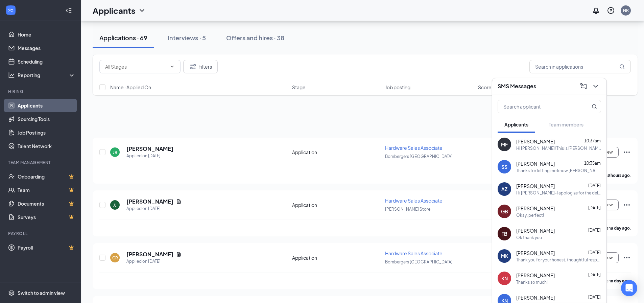 This screenshot has height=303, width=644. What do you see at coordinates (611, 10) in the screenshot?
I see `svg: QuestionInfo` at bounding box center [611, 10].